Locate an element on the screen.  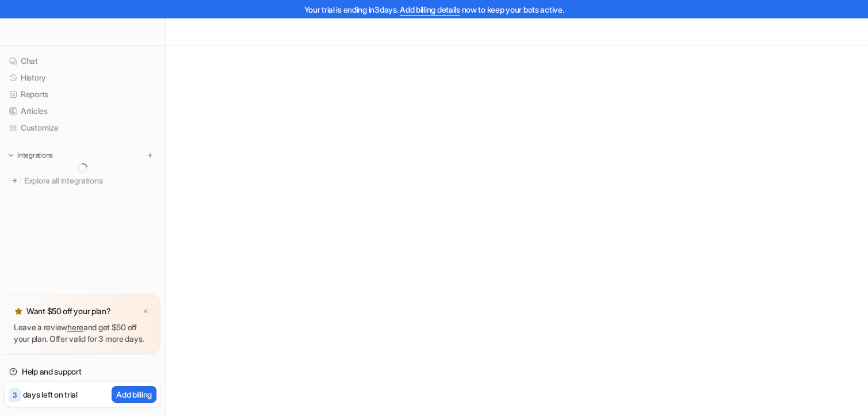
a: Add billing details is located at coordinates (430, 9).